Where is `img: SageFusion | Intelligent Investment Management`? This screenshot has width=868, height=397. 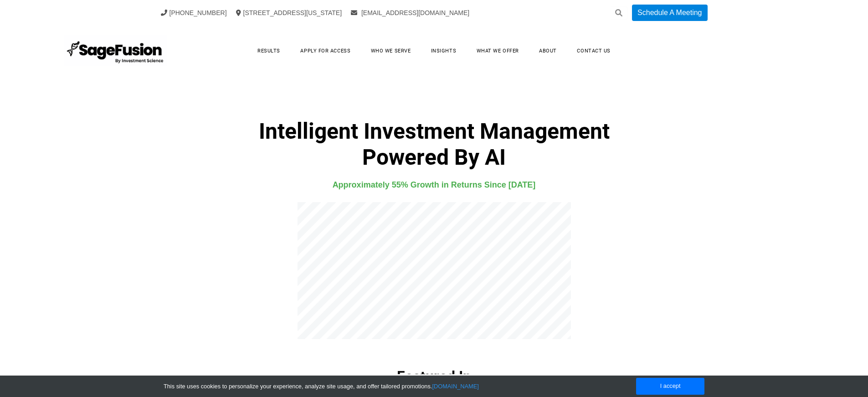
img: SageFusion | Intelligent Investment Management is located at coordinates (115, 50).